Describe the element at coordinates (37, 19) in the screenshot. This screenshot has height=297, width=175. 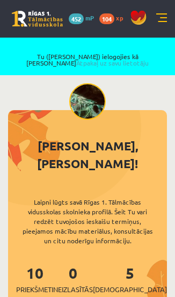
I see `a: Rīgas 1. Tālmācības vidusskola` at that location.